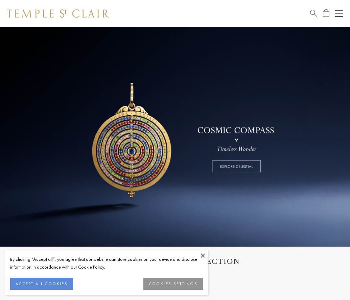  I want to click on a: Search, so click(314, 13).